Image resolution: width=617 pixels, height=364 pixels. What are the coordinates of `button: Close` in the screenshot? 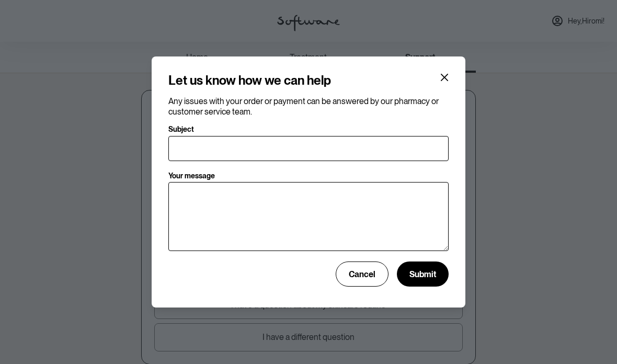 It's located at (445, 78).